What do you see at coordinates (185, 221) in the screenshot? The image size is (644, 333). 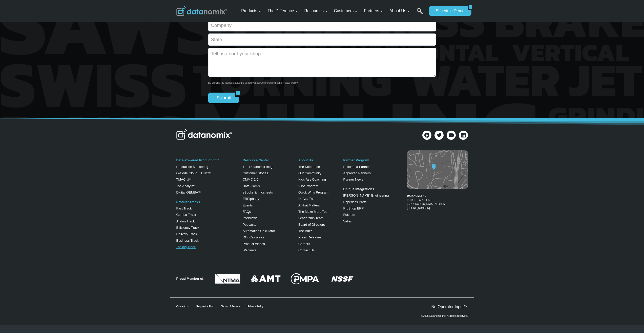 I see `a: Andon Track` at bounding box center [185, 221].